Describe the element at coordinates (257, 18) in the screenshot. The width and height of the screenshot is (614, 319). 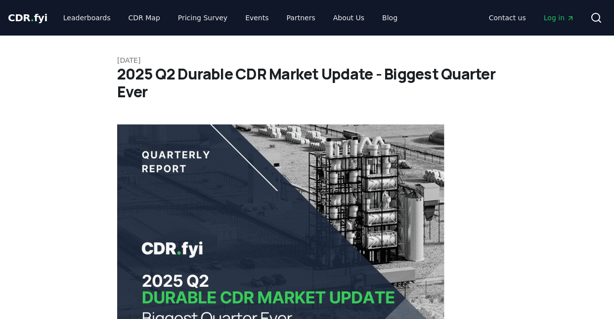
I see `a: Events` at that location.